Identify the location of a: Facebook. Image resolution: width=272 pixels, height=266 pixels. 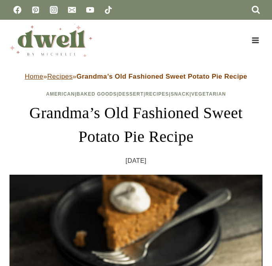
(17, 10).